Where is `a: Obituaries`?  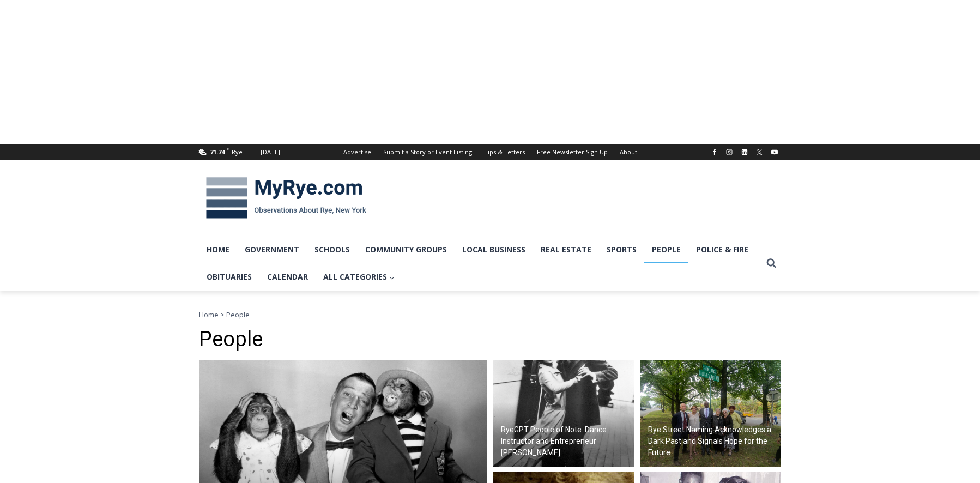 a: Obituaries is located at coordinates (229, 277).